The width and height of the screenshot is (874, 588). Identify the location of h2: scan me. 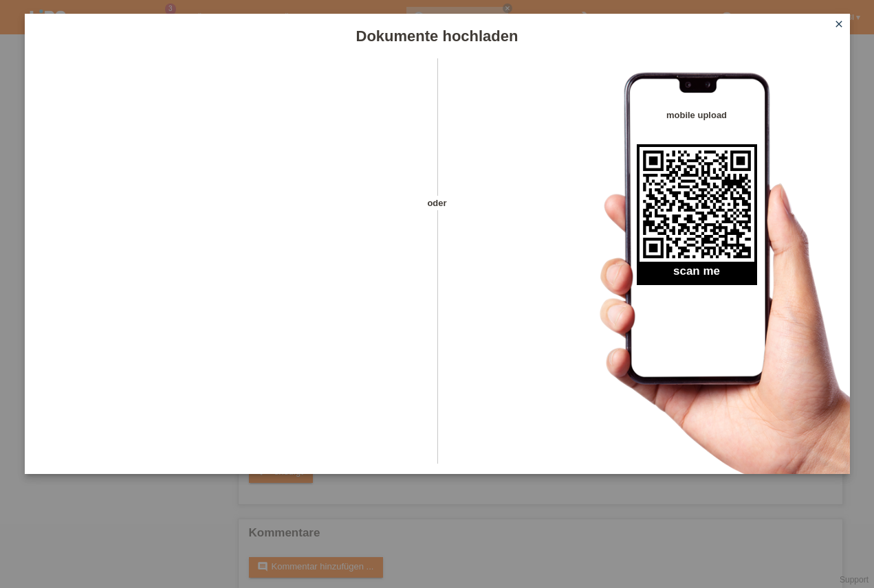
(697, 275).